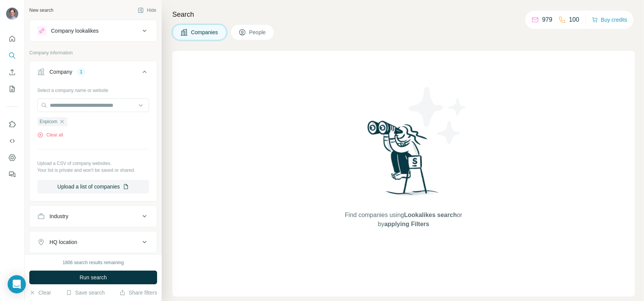 The width and height of the screenshot is (644, 301). I want to click on button: HQ location, so click(93, 242).